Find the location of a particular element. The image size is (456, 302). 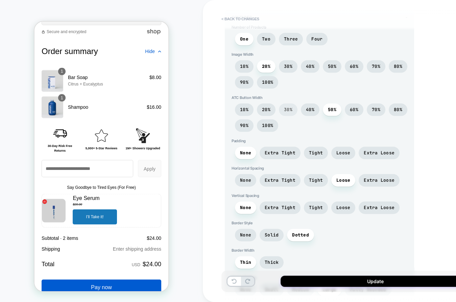

p: Secure and encrypted is located at coordinates (62, 10).